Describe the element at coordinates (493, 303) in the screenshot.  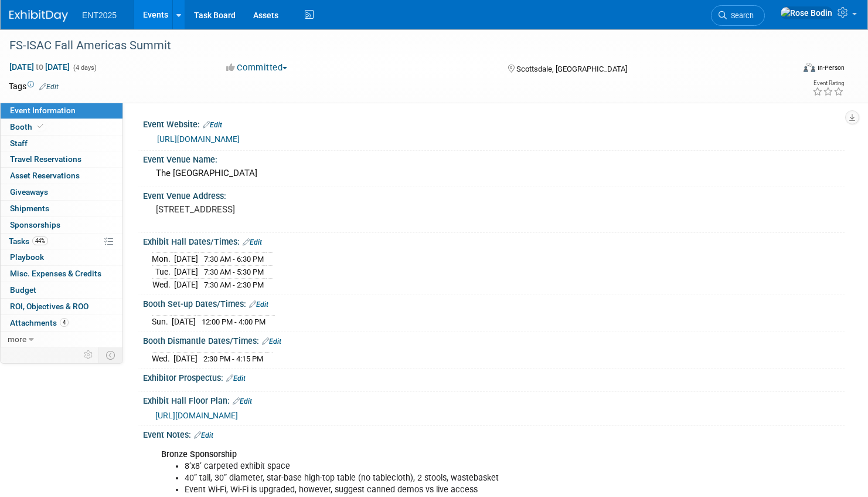
I see `div: Booth Set-up Dates/Times:` at that location.